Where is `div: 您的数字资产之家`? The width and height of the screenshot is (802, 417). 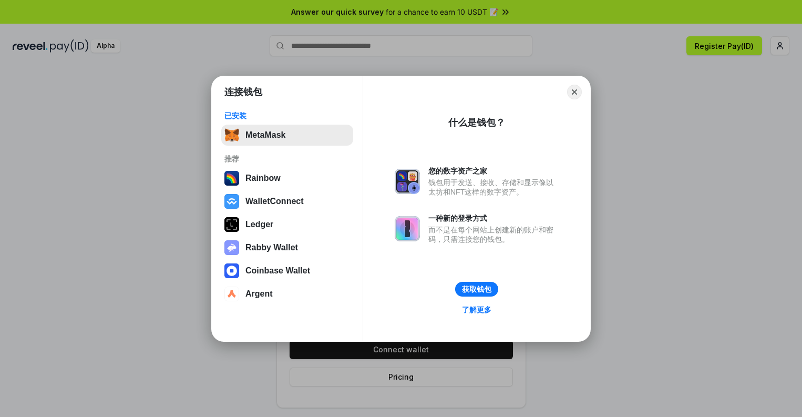 div: 您的数字资产之家 is located at coordinates (494, 171).